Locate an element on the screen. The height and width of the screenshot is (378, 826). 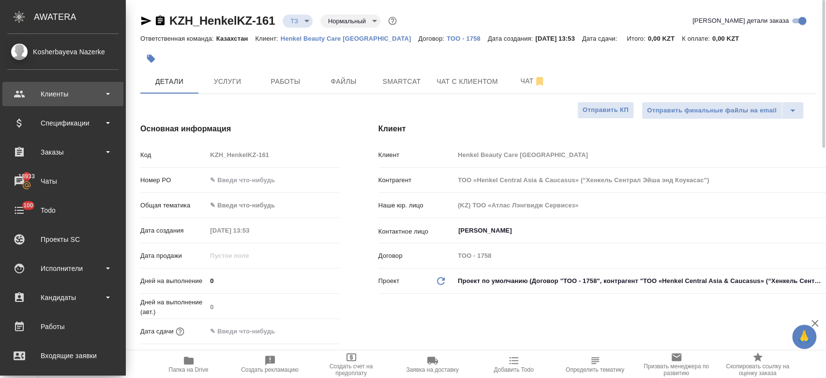
p: Общая тематика is located at coordinates (173, 205).